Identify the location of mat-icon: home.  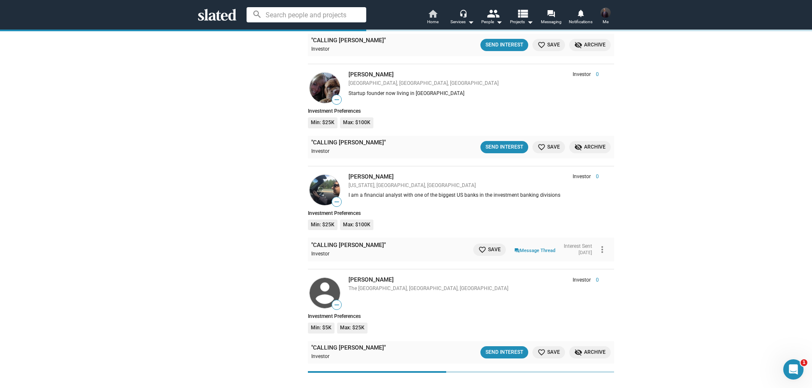
(432, 14).